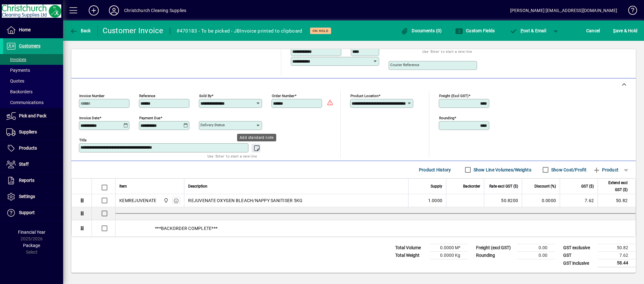 Image resolution: width=644 pixels, height=284 pixels. I want to click on button: Product, so click(606, 170).